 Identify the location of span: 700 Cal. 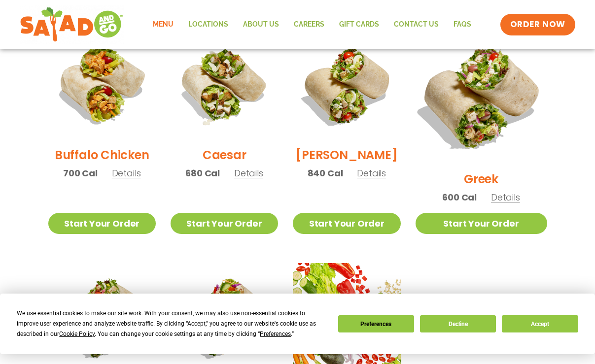
(80, 173).